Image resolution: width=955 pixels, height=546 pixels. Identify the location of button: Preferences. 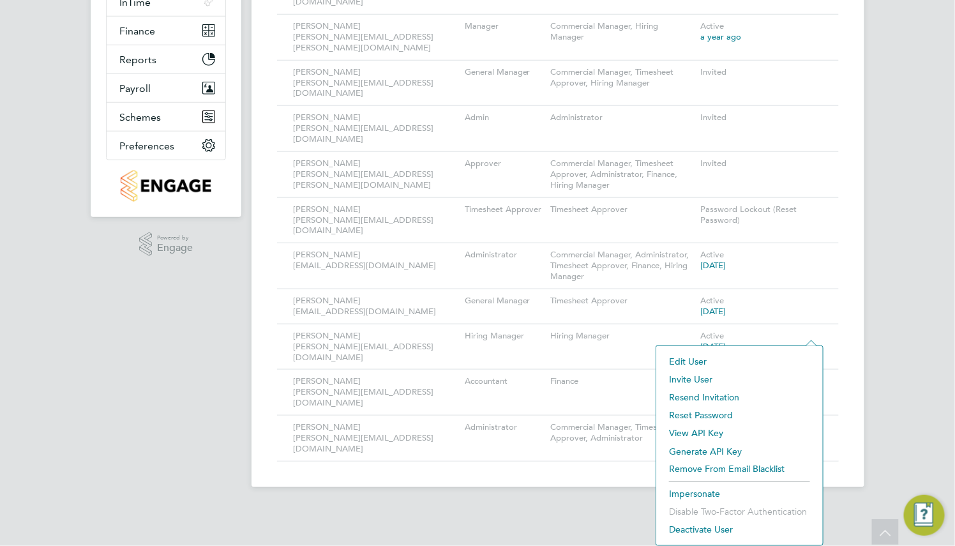
(166, 146).